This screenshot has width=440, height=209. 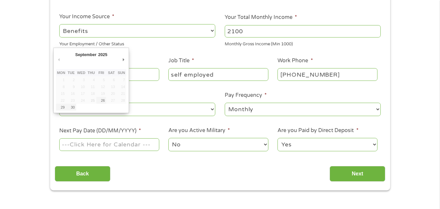 What do you see at coordinates (103, 54) in the screenshot?
I see `div: 2025` at bounding box center [103, 54].